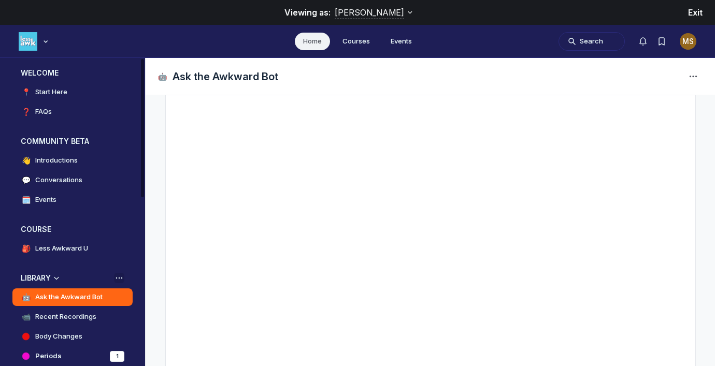  What do you see at coordinates (119, 278) in the screenshot?
I see `button: View space group options` at bounding box center [119, 278].